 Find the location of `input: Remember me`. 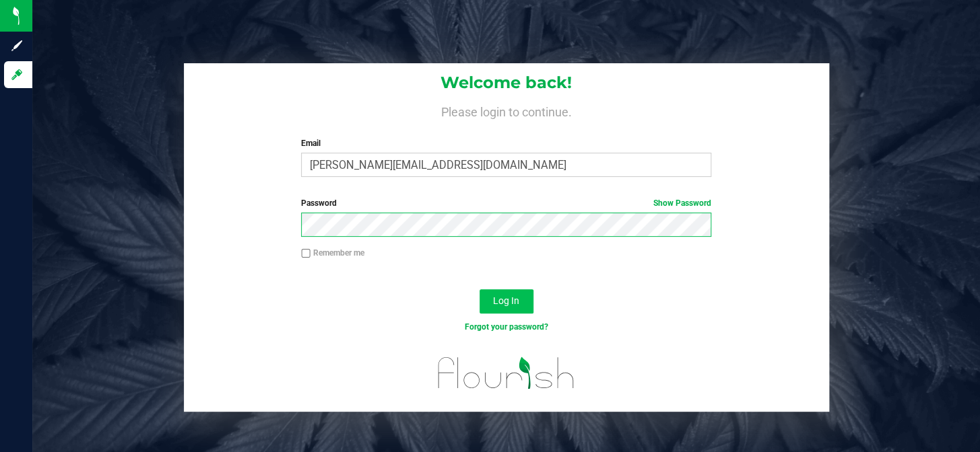

input: Remember me is located at coordinates (306, 254).